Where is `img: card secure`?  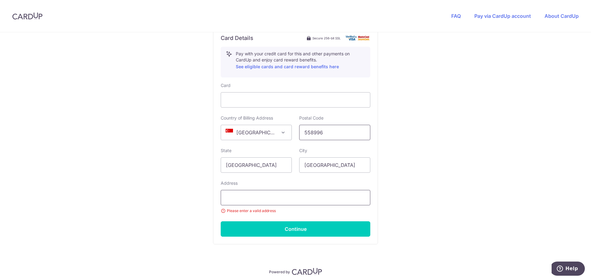 img: card secure is located at coordinates (358, 38).